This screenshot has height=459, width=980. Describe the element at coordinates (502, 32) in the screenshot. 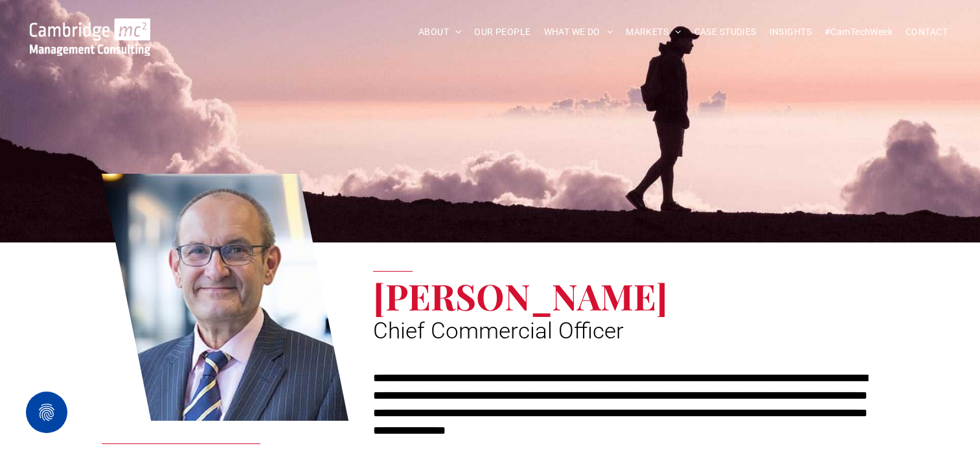

I see `a: OUR PEOPLE` at that location.